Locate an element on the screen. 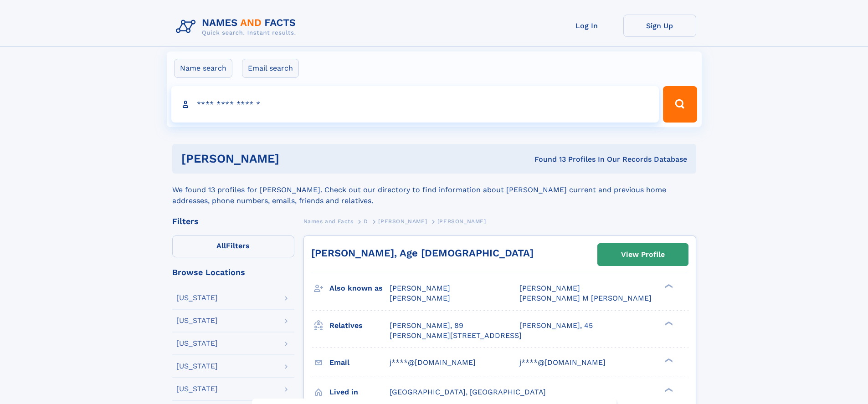  label: Name search is located at coordinates (203, 68).